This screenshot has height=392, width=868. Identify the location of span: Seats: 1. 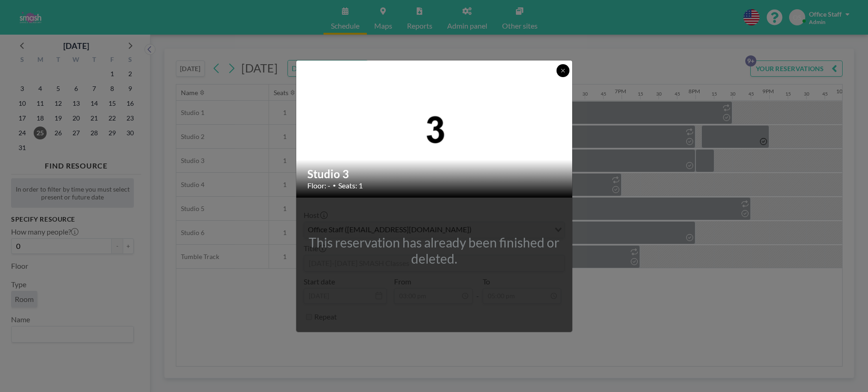
(350, 185).